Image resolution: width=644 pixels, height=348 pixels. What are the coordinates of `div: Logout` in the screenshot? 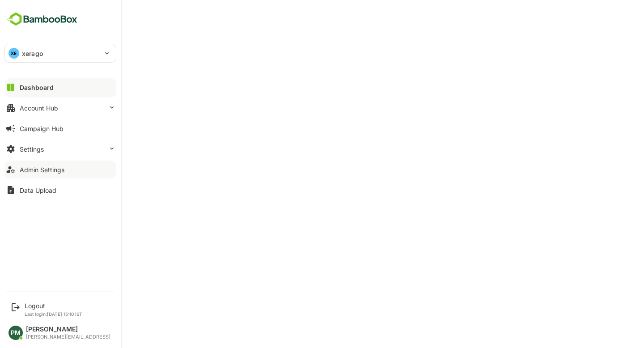 It's located at (53, 305).